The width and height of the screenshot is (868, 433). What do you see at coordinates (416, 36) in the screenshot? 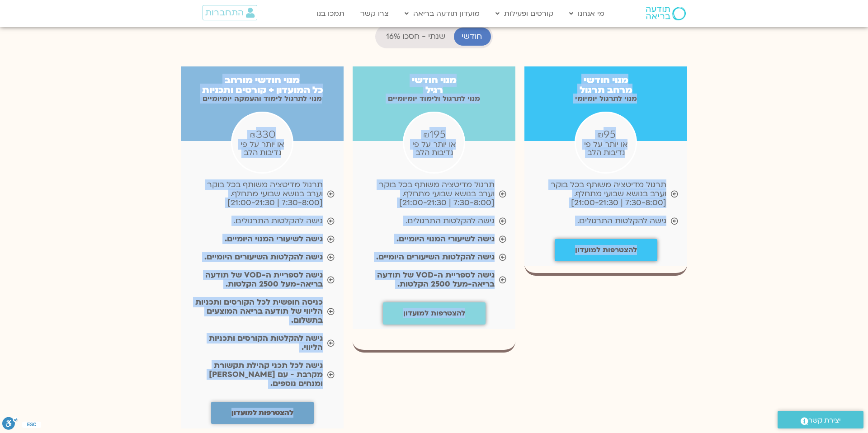
I see `span: שנתי - חסכו 16%` at bounding box center [416, 36].